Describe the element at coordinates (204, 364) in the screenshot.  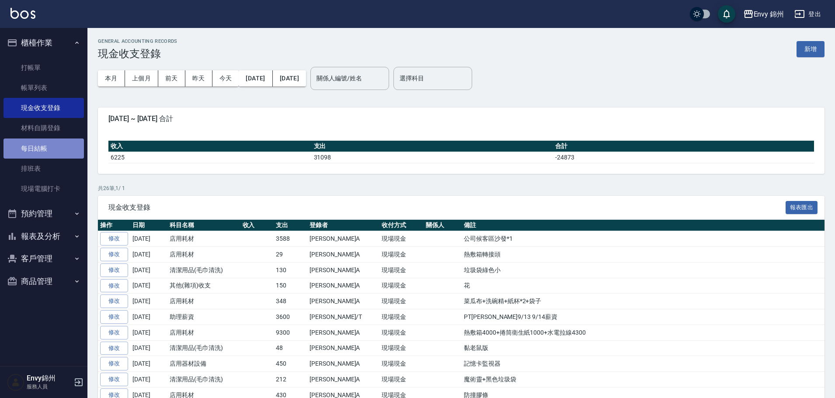
I see `td: 店用器材設備` at that location.